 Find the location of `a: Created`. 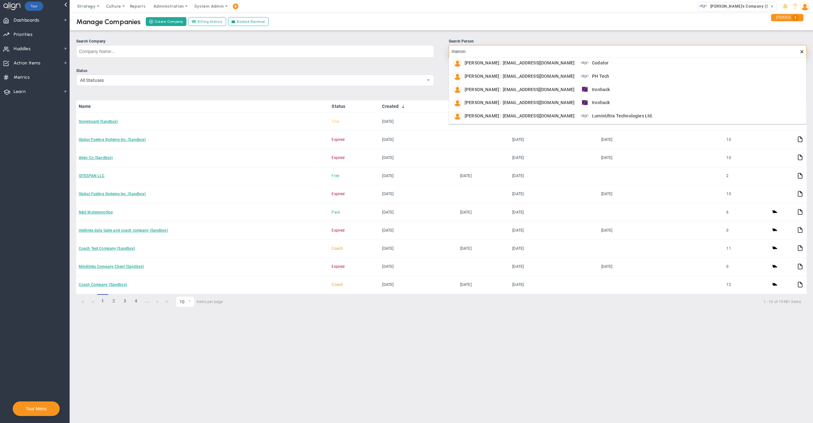

a: Created is located at coordinates (418, 106).